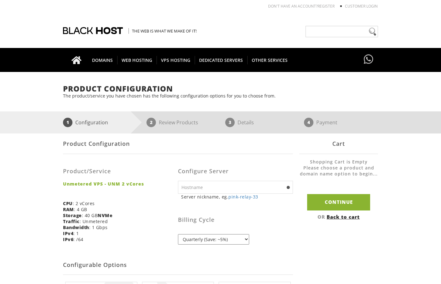 The height and width of the screenshot is (284, 441). I want to click on b: Bandwidth, so click(76, 227).